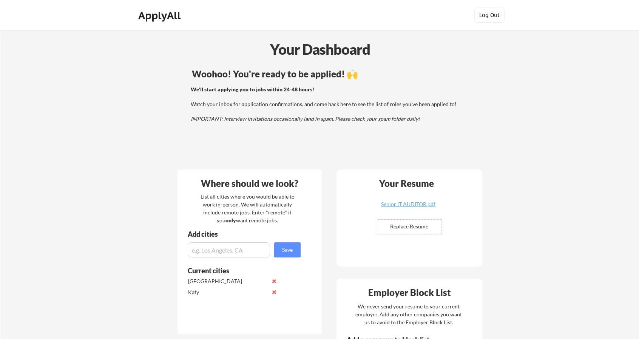 The image size is (639, 339). I want to click on div: Katy, so click(228, 292).